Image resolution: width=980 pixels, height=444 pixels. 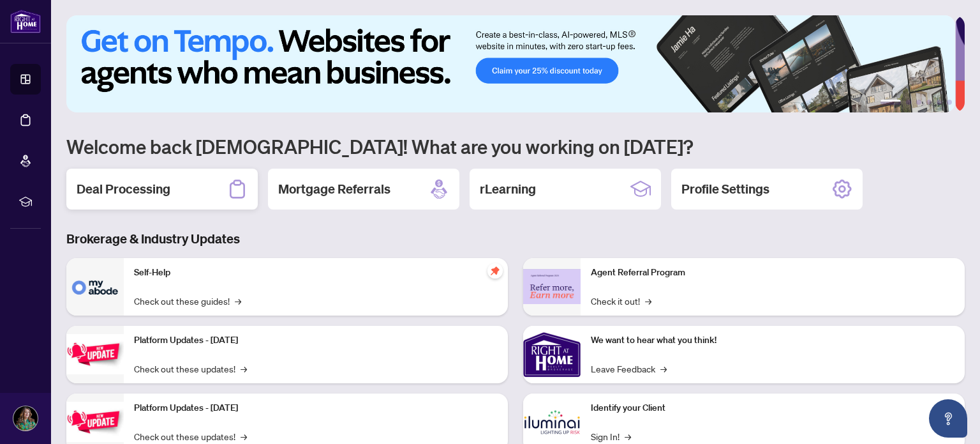 I want to click on button: 2, so click(x=909, y=102).